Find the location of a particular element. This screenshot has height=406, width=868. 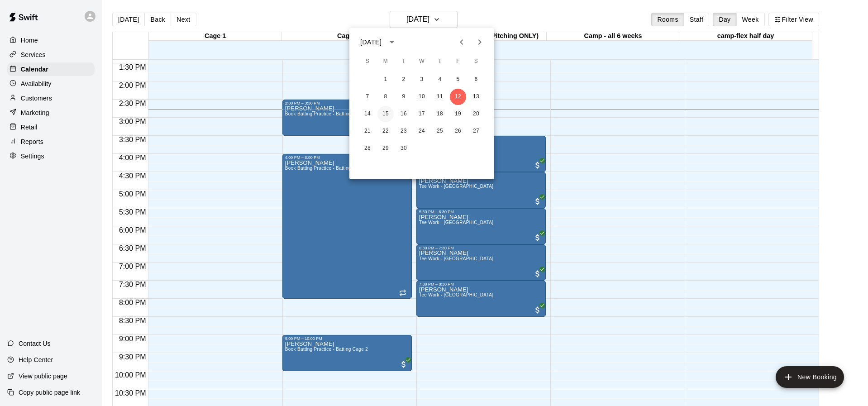

button: 23 is located at coordinates (403, 132).